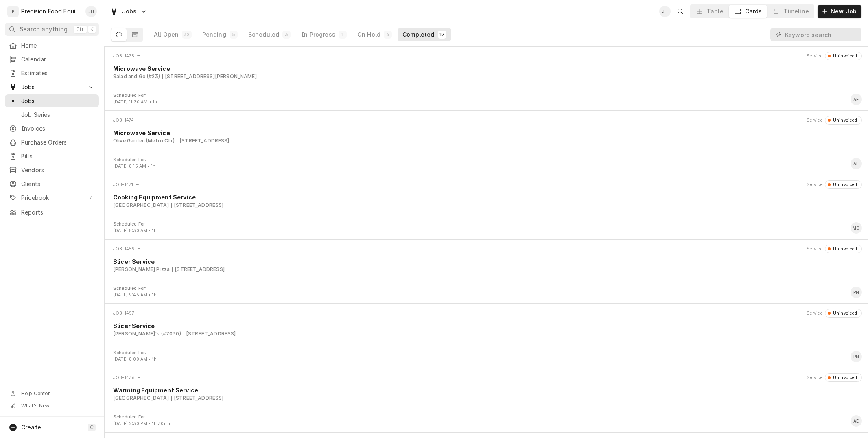 This screenshot has height=438, width=868. Describe the element at coordinates (135, 227) in the screenshot. I see `div: Card Footer Extra Context` at that location.